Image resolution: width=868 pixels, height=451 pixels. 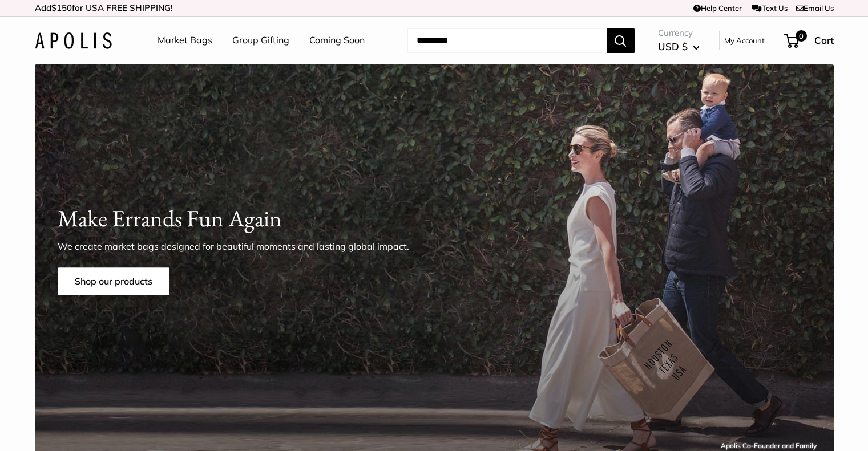 I want to click on a: Coming Soon, so click(x=337, y=41).